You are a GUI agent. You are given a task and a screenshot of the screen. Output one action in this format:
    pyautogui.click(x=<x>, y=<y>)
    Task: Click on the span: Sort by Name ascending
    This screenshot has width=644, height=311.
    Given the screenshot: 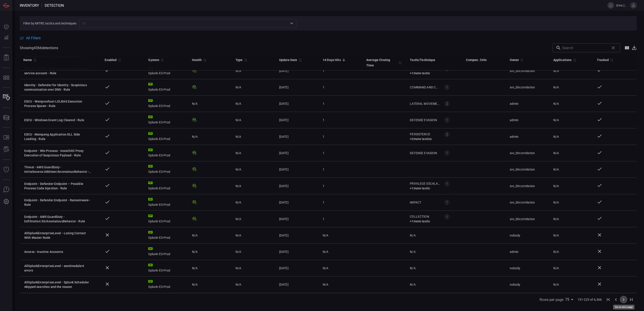 What is the action you would take?
    pyautogui.click(x=35, y=60)
    